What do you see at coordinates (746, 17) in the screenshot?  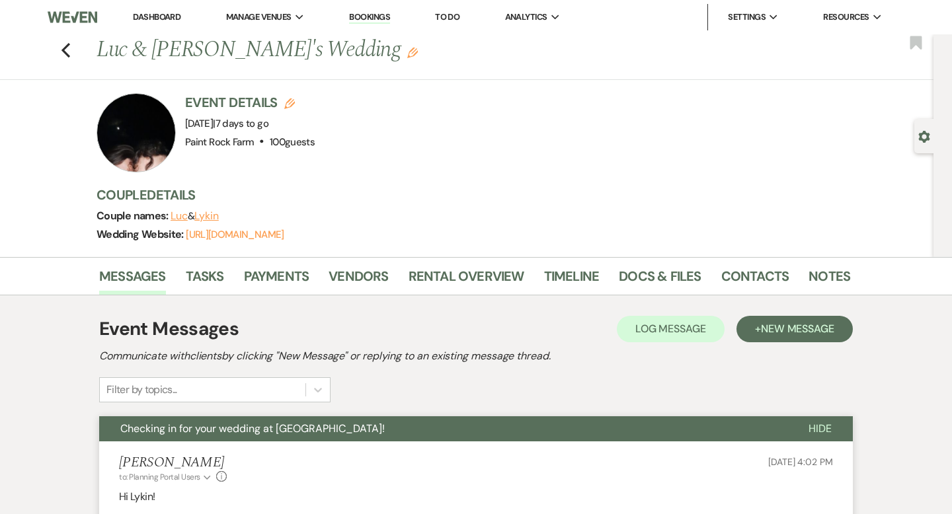 I see `span: Settings` at bounding box center [746, 17].